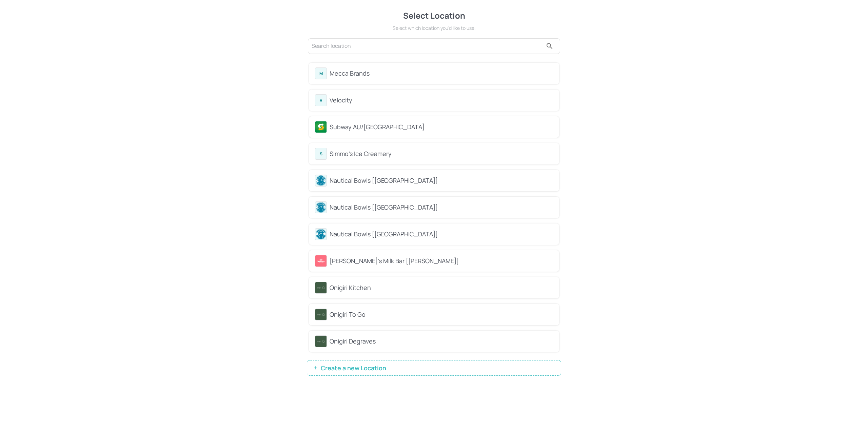  Describe the element at coordinates (441, 288) in the screenshot. I see `div: Onigiri Kitchen` at that location.